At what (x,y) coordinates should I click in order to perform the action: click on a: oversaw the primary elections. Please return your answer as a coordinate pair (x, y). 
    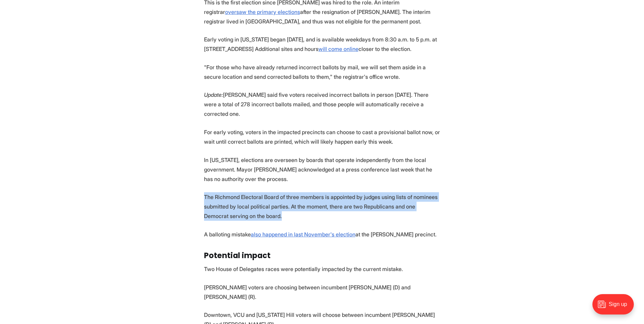
    Looking at the image, I should click on (262, 12).